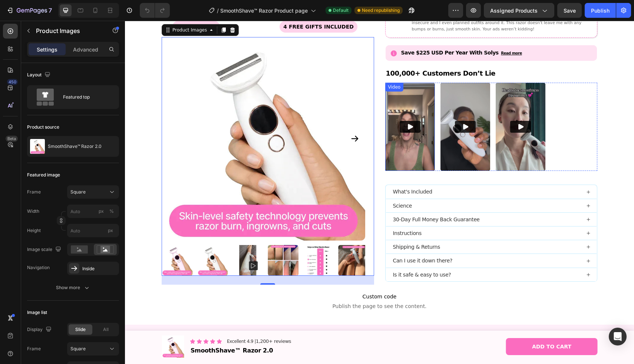  I want to click on div: Show more, so click(73, 288).